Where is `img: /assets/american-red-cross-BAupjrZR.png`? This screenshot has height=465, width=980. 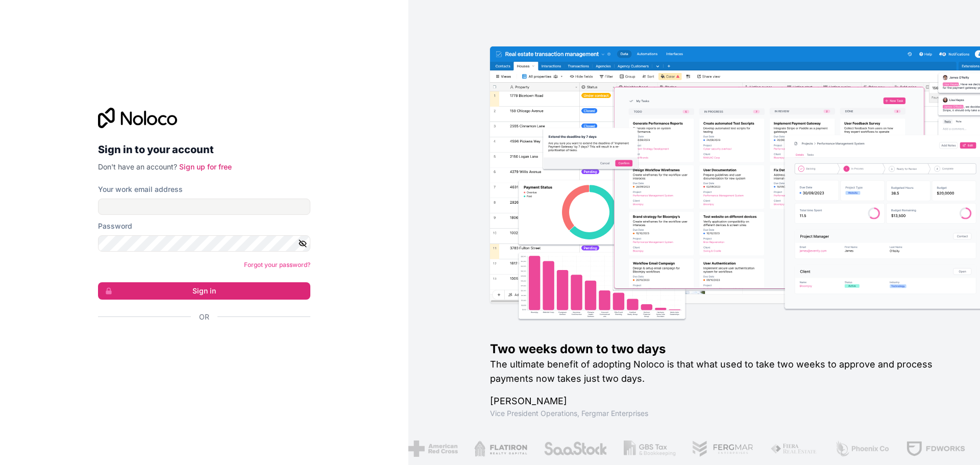
img: /assets/american-red-cross-BAupjrZR.png is located at coordinates (433, 449).